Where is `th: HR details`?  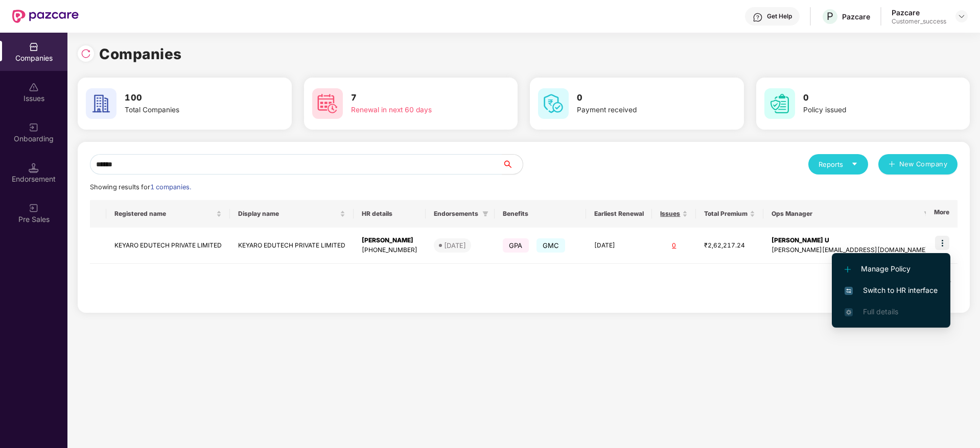 th: HR details is located at coordinates (389, 214).